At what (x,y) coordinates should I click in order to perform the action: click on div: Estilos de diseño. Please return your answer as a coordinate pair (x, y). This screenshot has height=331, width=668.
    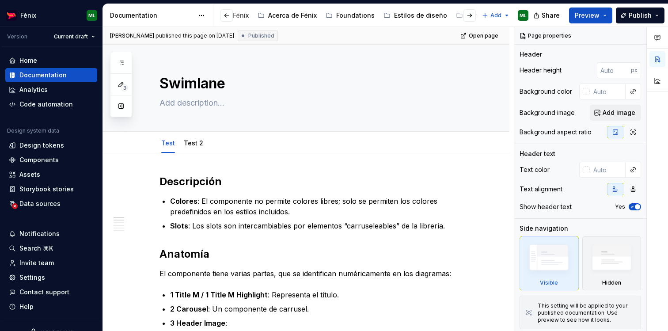
    Looking at the image, I should click on (421, 15).